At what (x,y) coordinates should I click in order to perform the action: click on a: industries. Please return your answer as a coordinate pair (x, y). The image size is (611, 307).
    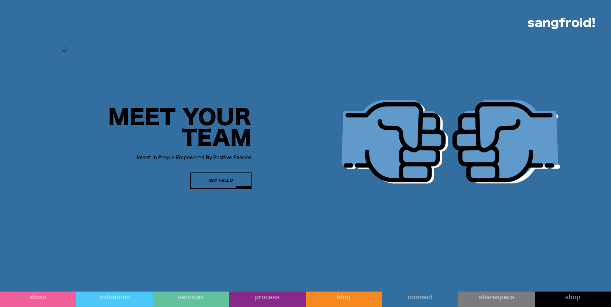
    Looking at the image, I should click on (114, 300).